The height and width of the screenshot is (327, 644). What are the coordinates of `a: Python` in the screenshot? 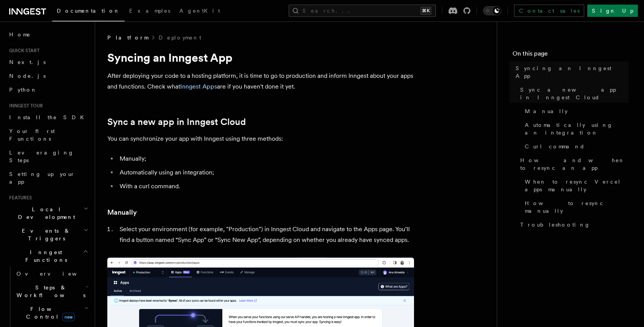 It's located at (48, 90).